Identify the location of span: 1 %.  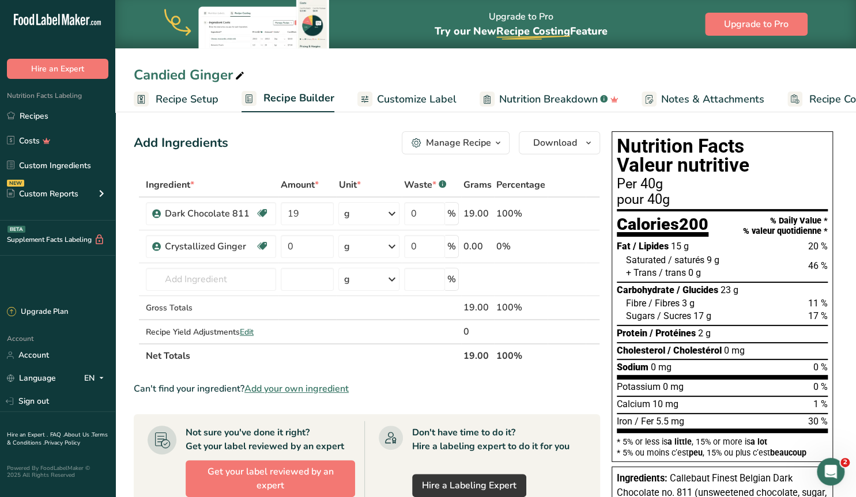
(820, 404).